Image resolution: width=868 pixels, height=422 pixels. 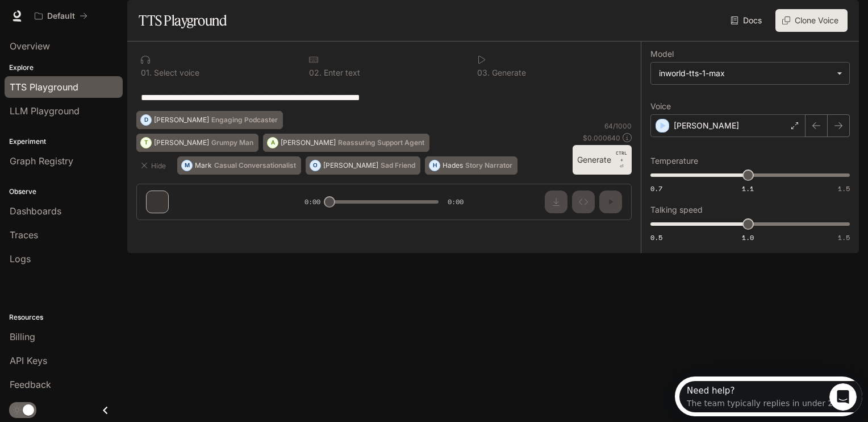 What do you see at coordinates (434, 165) in the screenshot?
I see `div: H` at bounding box center [434, 165].